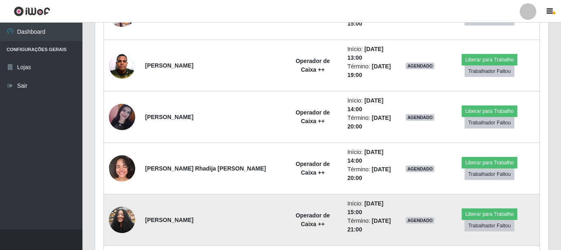 This screenshot has width=561, height=250. What do you see at coordinates (32, 11) in the screenshot?
I see `img: CoreUI Logo` at bounding box center [32, 11].